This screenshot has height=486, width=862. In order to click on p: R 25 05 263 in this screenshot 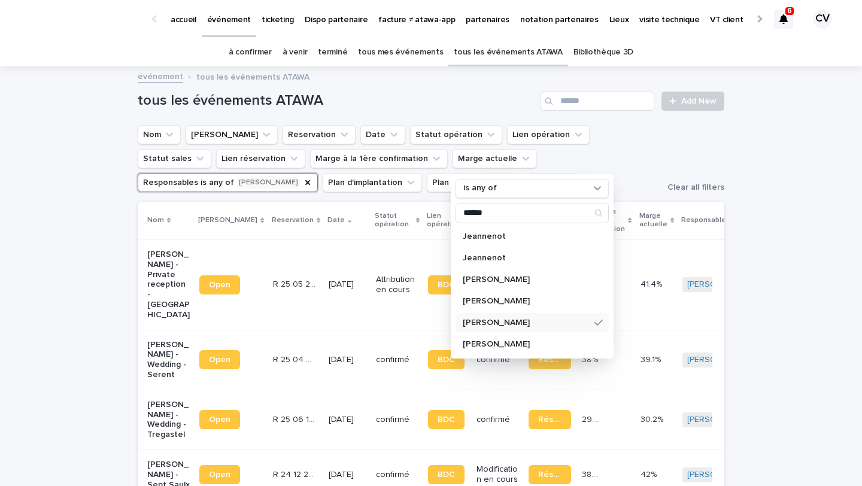, I will do `click(295, 283)`.